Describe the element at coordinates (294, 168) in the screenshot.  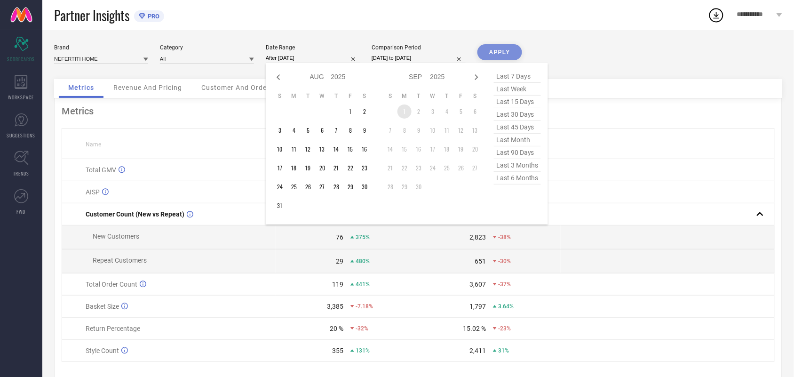
I see `td: Mon Aug 18 2025` at that location.